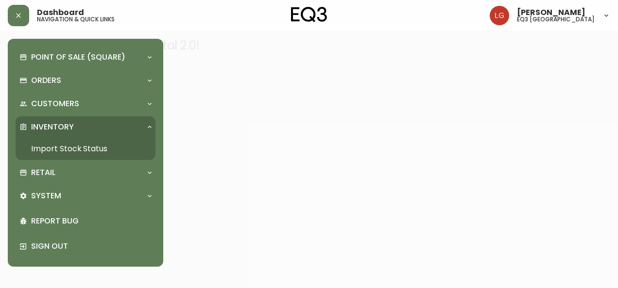 This screenshot has width=618, height=288. Describe the element at coordinates (85, 221) in the screenshot. I see `div: Report Bug` at that location.